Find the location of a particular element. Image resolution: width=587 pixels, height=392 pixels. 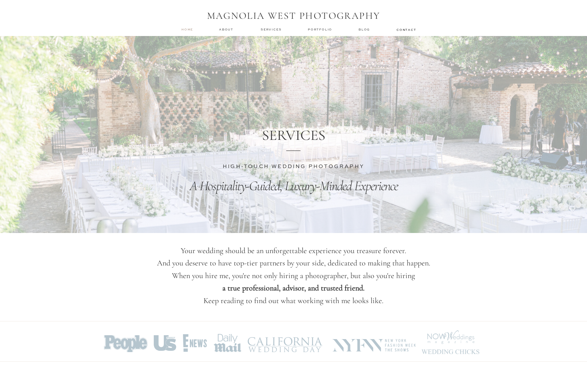

nav: Blog is located at coordinates (365, 29).